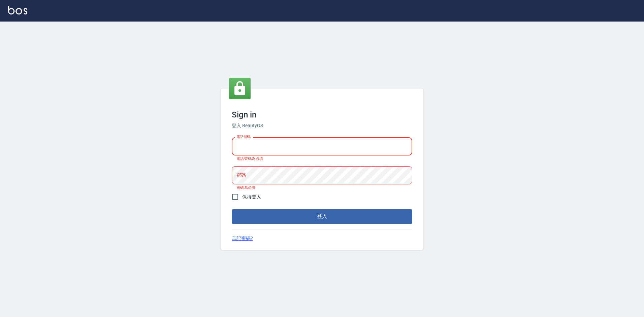 This screenshot has height=317, width=644. Describe the element at coordinates (322, 188) in the screenshot. I see `p: 密碼為必填` at that location.